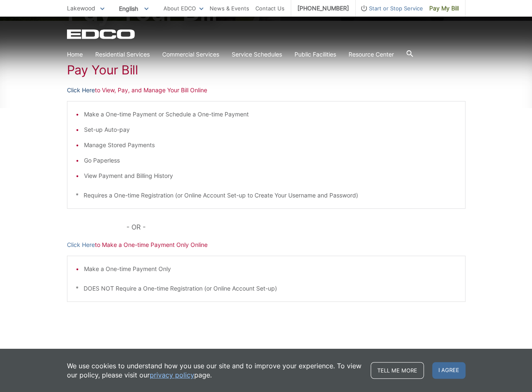  Describe the element at coordinates (134, 8) in the screenshot. I see `span: English` at that location.